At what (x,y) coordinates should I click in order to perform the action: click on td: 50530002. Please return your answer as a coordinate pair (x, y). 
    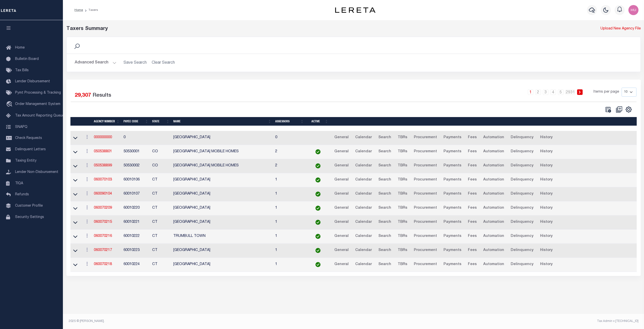
    Looking at the image, I should click on (136, 166).